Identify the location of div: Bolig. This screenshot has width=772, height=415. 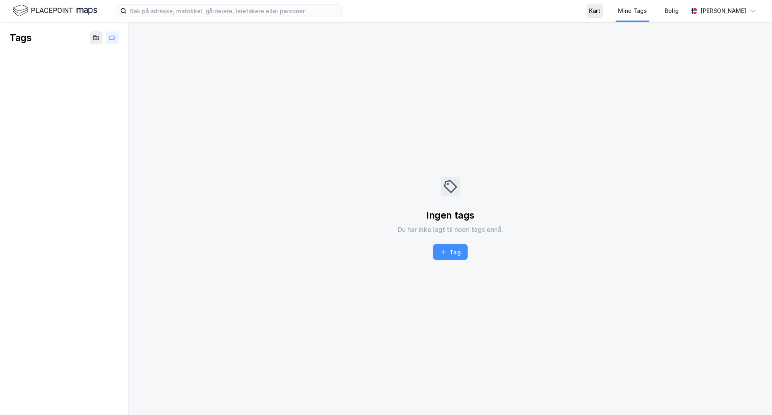
(672, 11).